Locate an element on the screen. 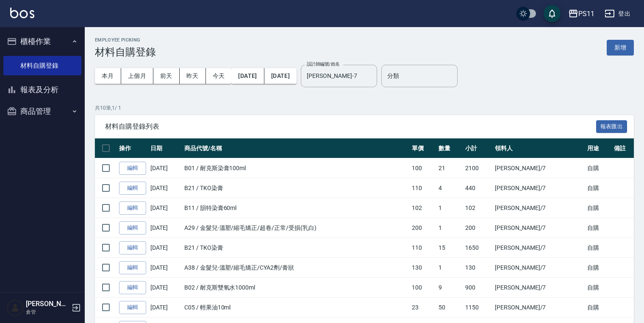  th: 商品代號/名稱 is located at coordinates (296, 148).